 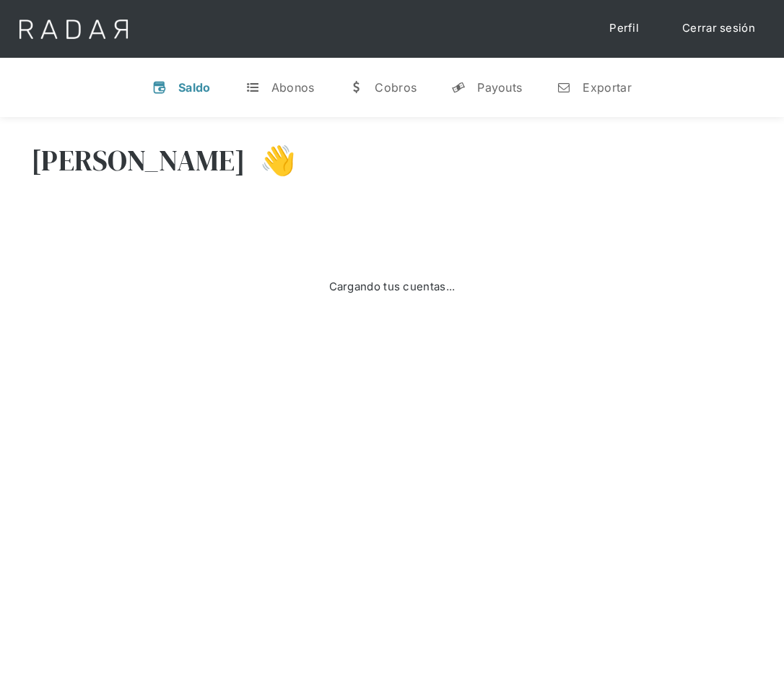 What do you see at coordinates (396, 87) in the screenshot?
I see `div: Cobros` at bounding box center [396, 87].